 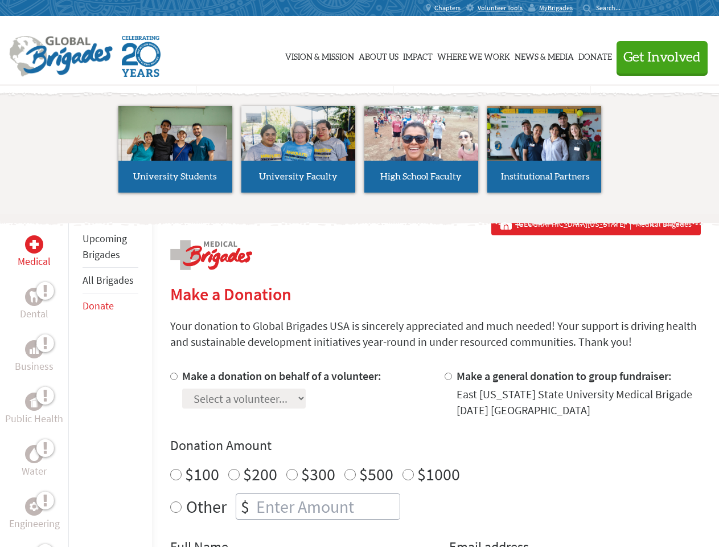 What do you see at coordinates (34, 349) in the screenshot?
I see `img: Business` at bounding box center [34, 349].